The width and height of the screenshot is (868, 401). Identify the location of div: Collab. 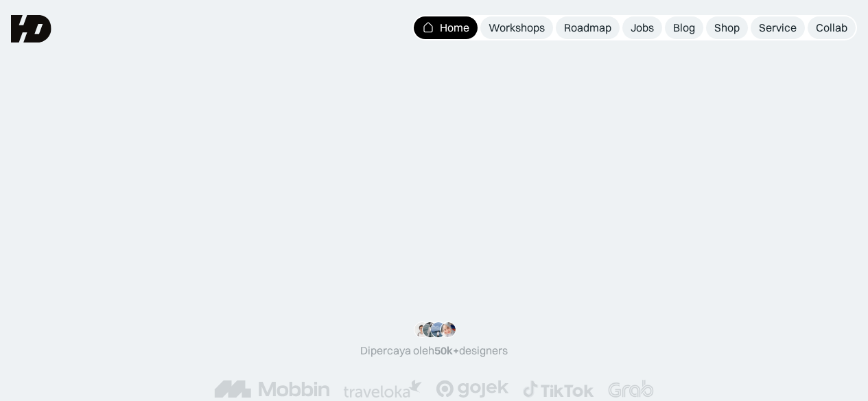
(832, 28).